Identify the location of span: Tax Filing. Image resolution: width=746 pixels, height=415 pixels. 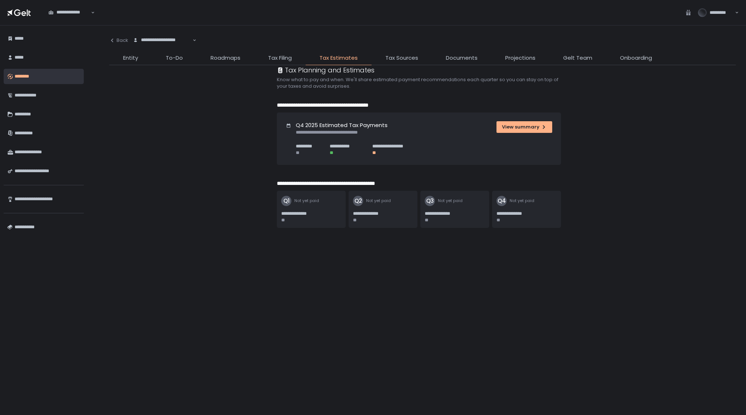
(280, 58).